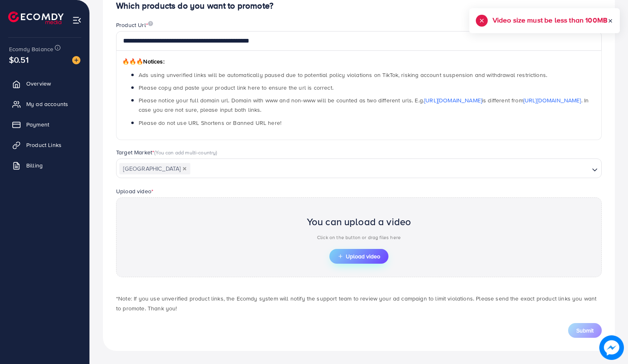  I want to click on button: Deselect Pakistan, so click(184, 169).